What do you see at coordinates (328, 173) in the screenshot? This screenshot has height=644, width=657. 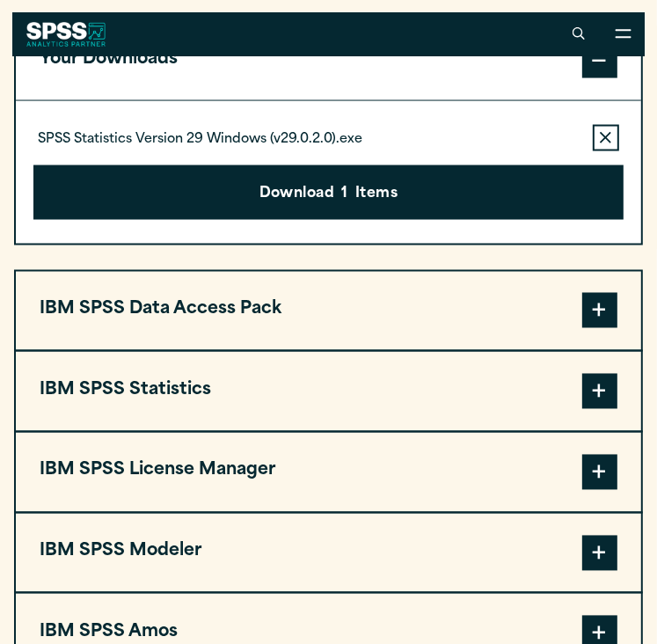 I see `div: Your Downloads` at bounding box center [328, 173].